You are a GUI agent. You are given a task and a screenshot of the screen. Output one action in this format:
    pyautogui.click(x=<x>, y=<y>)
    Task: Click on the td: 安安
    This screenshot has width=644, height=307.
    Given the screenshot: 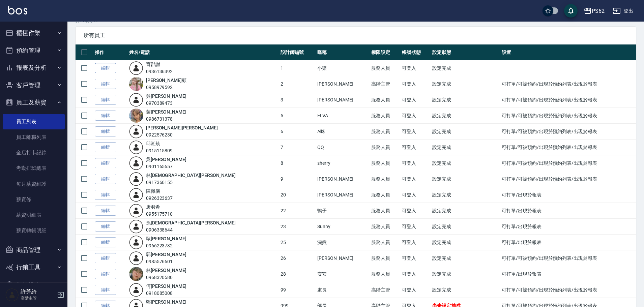 What is the action you would take?
    pyautogui.click(x=343, y=274)
    